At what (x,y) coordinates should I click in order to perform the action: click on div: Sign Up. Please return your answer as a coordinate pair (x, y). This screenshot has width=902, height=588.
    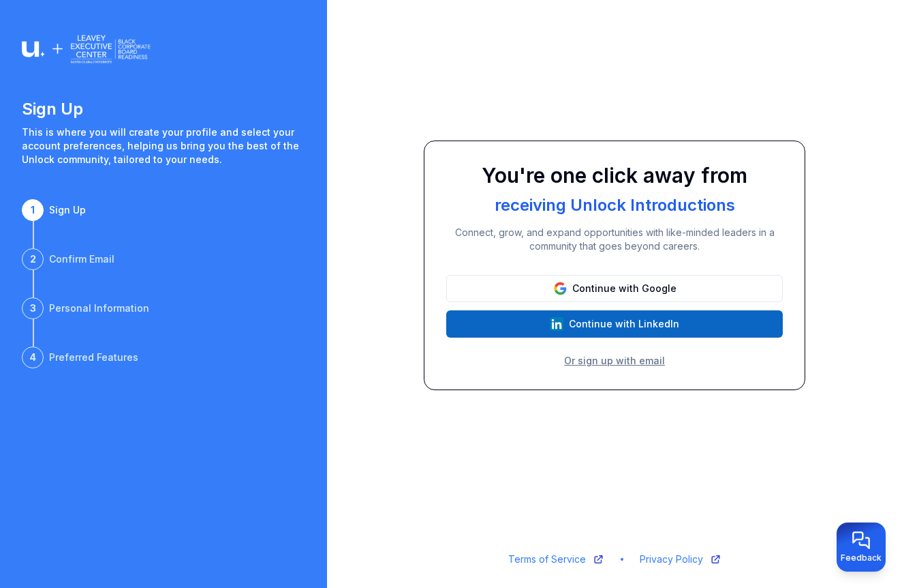
    Looking at the image, I should click on (67, 210).